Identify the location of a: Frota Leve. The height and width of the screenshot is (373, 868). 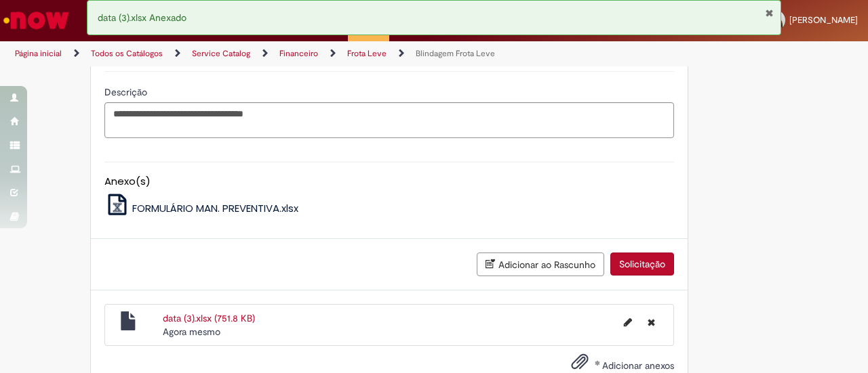
(367, 54).